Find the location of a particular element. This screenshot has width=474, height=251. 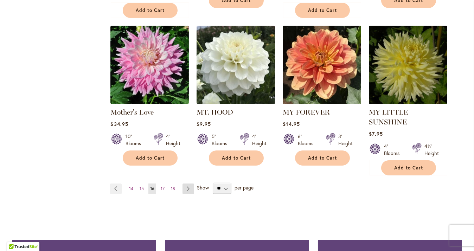

span: Show is located at coordinates (203, 187).